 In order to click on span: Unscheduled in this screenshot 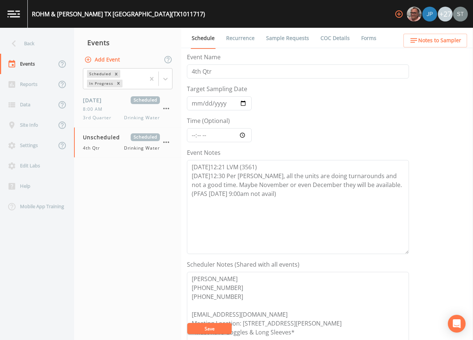, I will do `click(104, 137)`.